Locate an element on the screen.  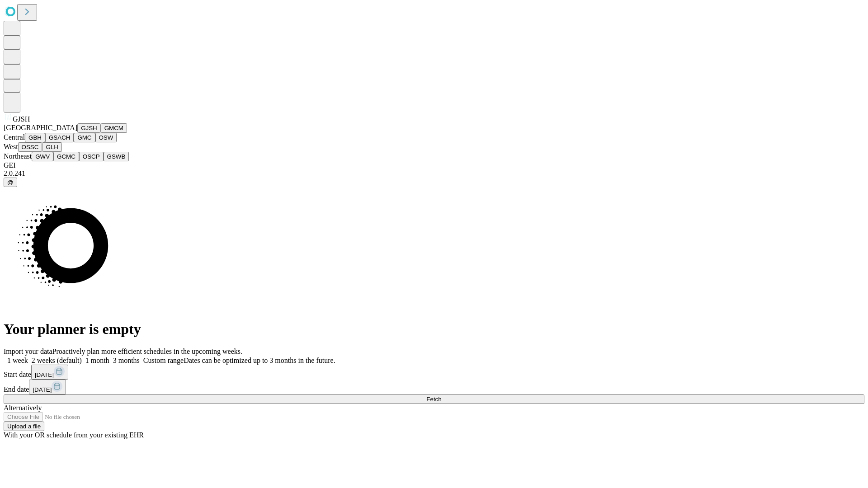
button: Upload a file is located at coordinates (24, 426).